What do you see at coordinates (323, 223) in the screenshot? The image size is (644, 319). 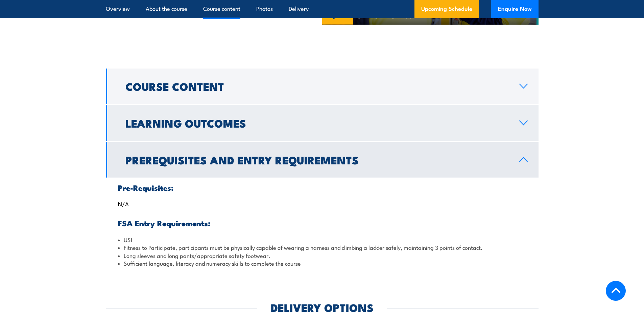 I see `h3: FSA Entry Requirements:` at bounding box center [323, 223].